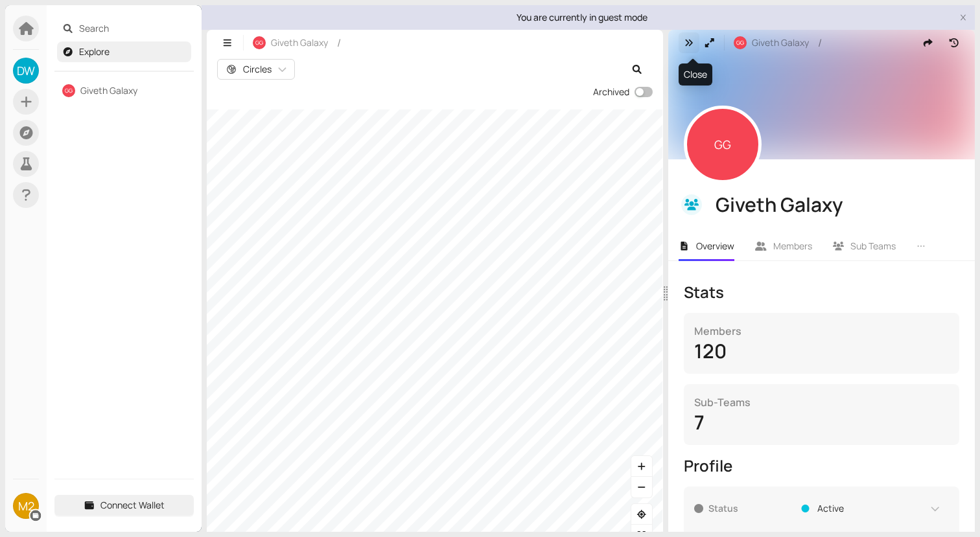  What do you see at coordinates (94, 51) in the screenshot?
I see `a: Explore` at bounding box center [94, 51].